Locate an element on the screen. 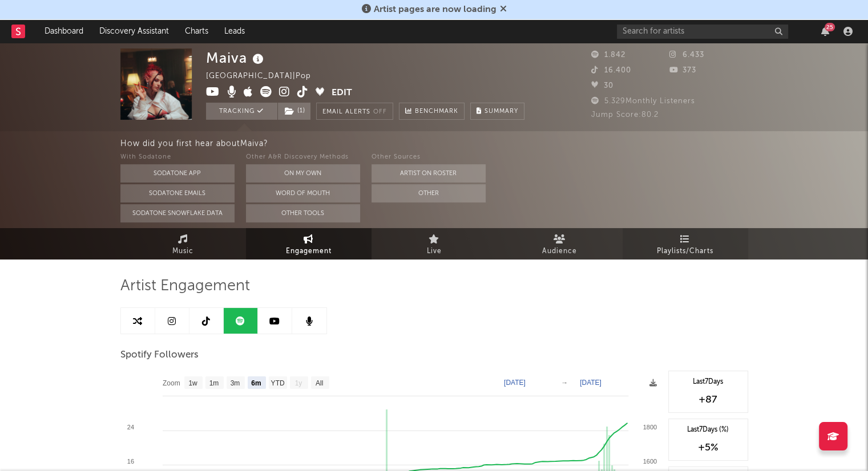 The height and width of the screenshot is (471, 868). text: 24 is located at coordinates (130, 427).